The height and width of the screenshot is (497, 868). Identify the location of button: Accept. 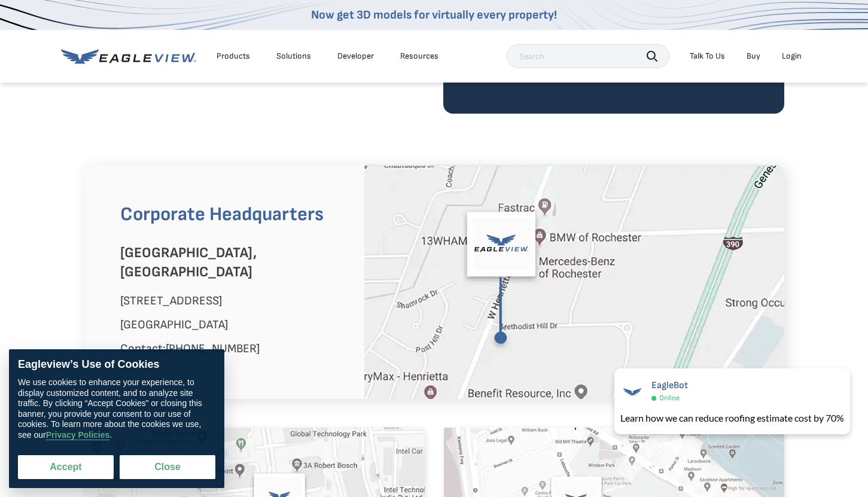
(65, 467).